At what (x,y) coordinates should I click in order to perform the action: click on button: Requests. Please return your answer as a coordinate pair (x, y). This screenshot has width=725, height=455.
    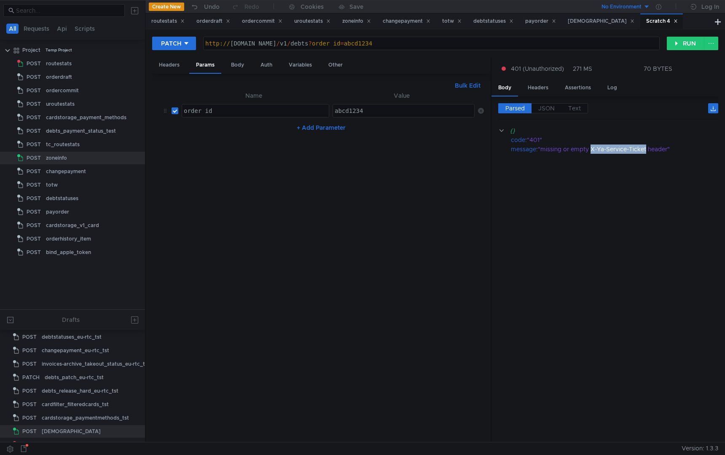
    Looking at the image, I should click on (36, 29).